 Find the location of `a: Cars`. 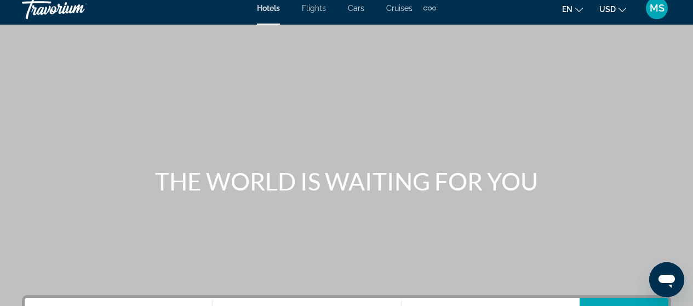

a: Cars is located at coordinates (356, 8).